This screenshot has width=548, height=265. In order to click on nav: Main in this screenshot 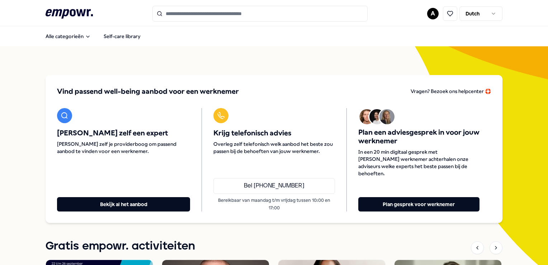, I will do `click(93, 36)`.